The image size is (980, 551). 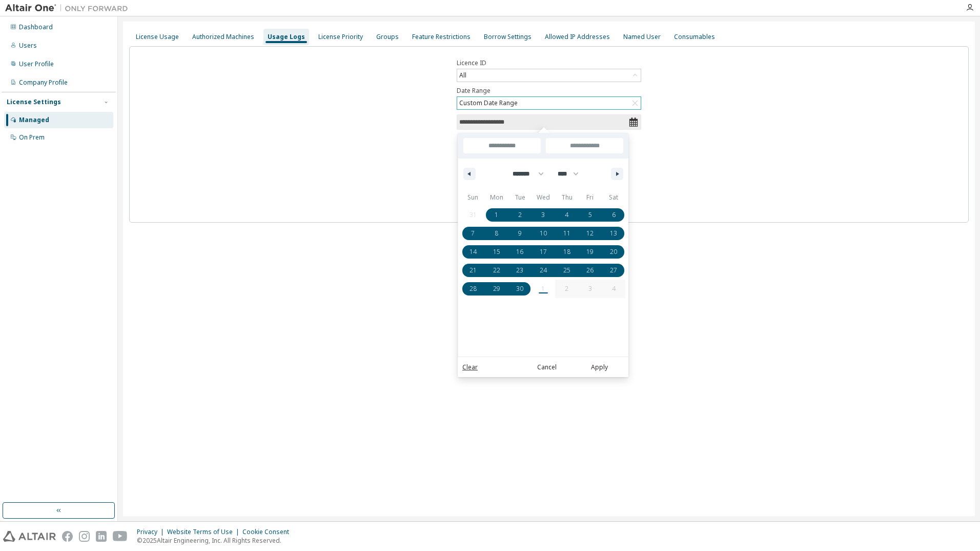 What do you see at coordinates (567, 271) in the screenshot?
I see `button: 25` at bounding box center [567, 271].